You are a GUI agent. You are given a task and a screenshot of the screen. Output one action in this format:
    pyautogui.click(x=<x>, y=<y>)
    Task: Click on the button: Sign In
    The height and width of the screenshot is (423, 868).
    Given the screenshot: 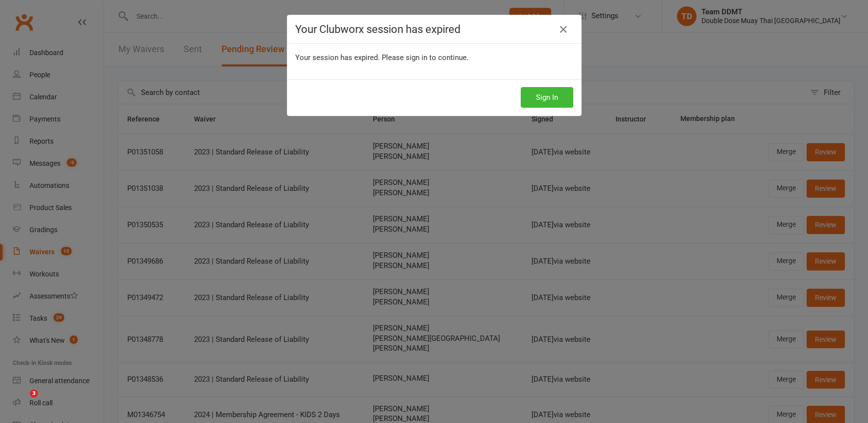 What is the action you would take?
    pyautogui.click(x=546, y=97)
    